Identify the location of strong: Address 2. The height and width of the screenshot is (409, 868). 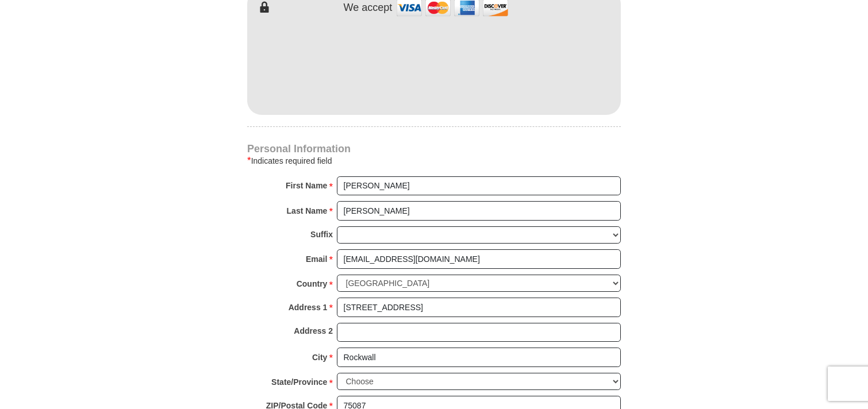
(313, 332).